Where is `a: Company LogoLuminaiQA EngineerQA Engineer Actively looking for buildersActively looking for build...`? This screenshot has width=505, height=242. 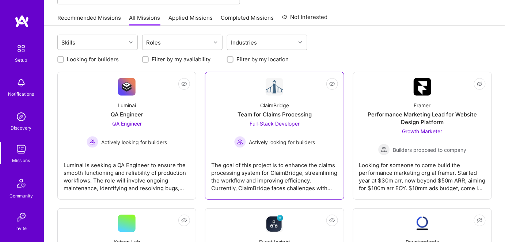
a: Company LogoLuminaiQA EngineerQA Engineer Actively looking for buildersActively looking for build... is located at coordinates (127, 136).